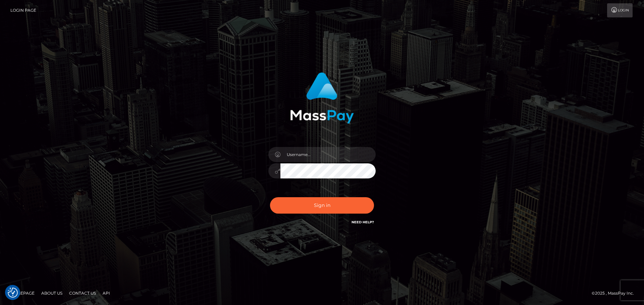  What do you see at coordinates (23, 10) in the screenshot?
I see `a: Login Page` at bounding box center [23, 10].